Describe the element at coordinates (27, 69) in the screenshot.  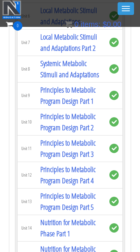
I see `td: Unit 8` at that location.